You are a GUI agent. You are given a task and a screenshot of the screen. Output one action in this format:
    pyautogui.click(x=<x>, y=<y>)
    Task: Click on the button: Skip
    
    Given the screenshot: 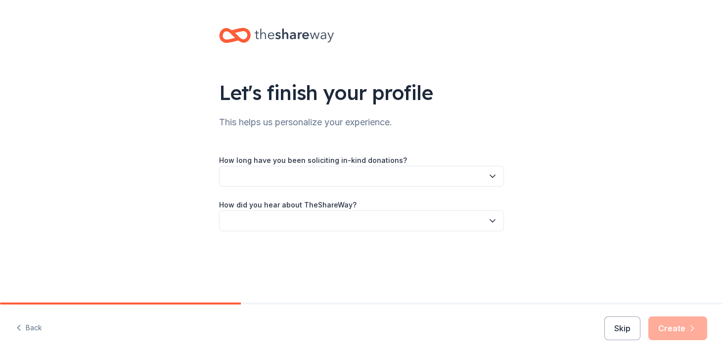 What is the action you would take?
    pyautogui.click(x=622, y=328)
    